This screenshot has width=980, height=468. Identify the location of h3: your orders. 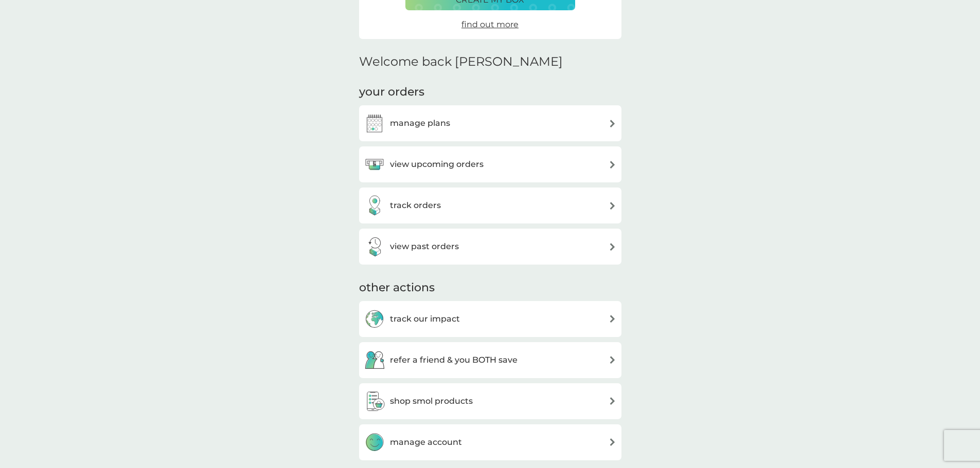
(392, 92).